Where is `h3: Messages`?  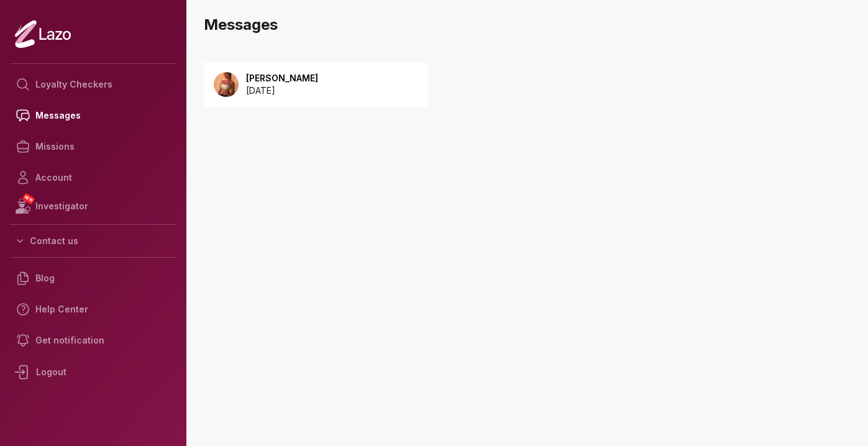
h3: Messages is located at coordinates (531, 25).